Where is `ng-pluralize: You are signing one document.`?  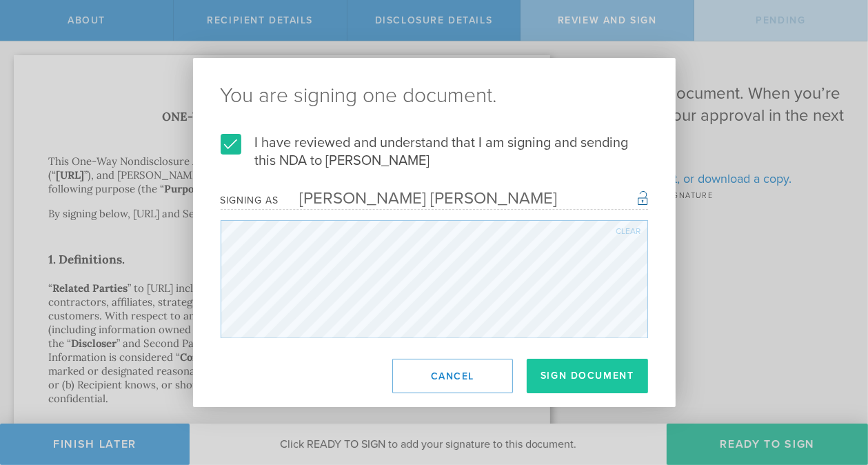 ng-pluralize: You are signing one document. is located at coordinates (434, 96).